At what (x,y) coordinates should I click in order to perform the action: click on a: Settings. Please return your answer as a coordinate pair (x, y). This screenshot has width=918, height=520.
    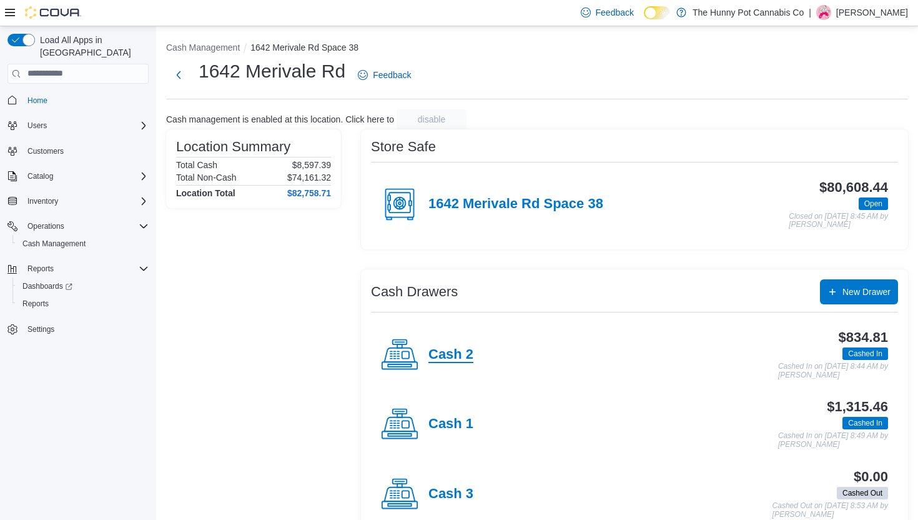
    Looking at the image, I should click on (41, 329).